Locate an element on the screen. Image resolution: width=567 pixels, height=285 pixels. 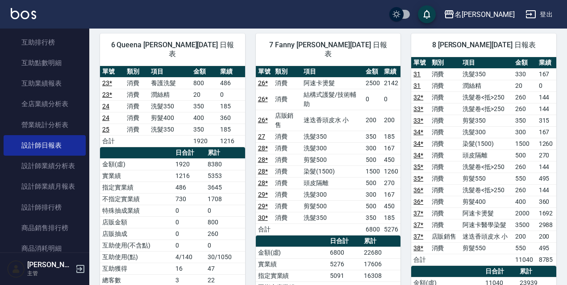
td: 阿速卡燙髮 is located at coordinates (332, 83).